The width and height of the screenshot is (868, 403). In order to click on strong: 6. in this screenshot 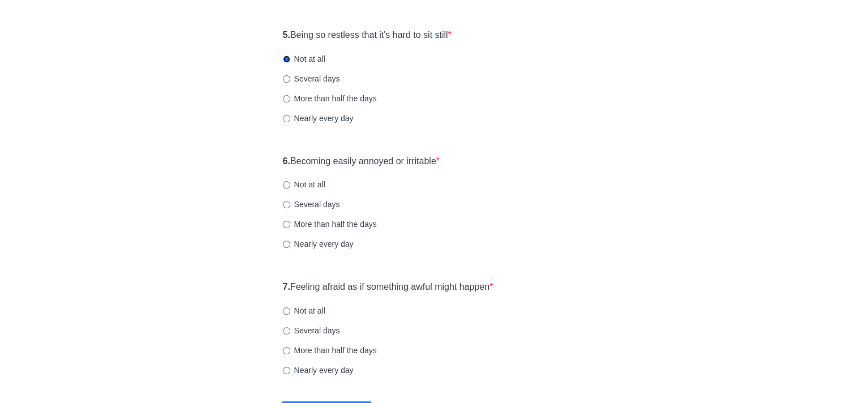, I will do `click(286, 161)`.